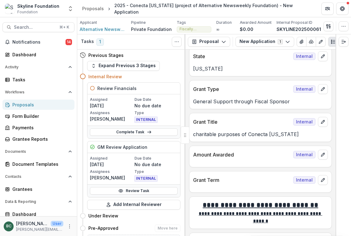 This screenshot has height=236, width=351. I want to click on span: Documents, so click(35, 151).